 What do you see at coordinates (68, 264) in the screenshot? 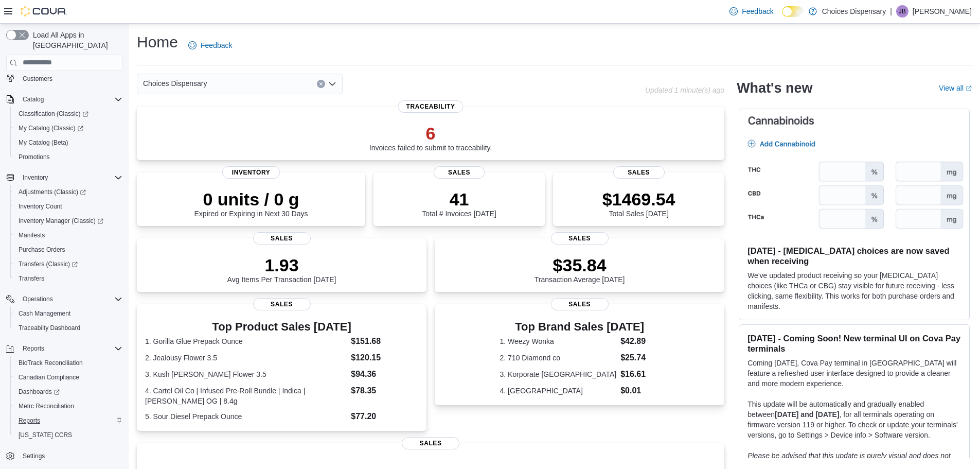
I see `a: Transfers (Classic)` at bounding box center [68, 264].